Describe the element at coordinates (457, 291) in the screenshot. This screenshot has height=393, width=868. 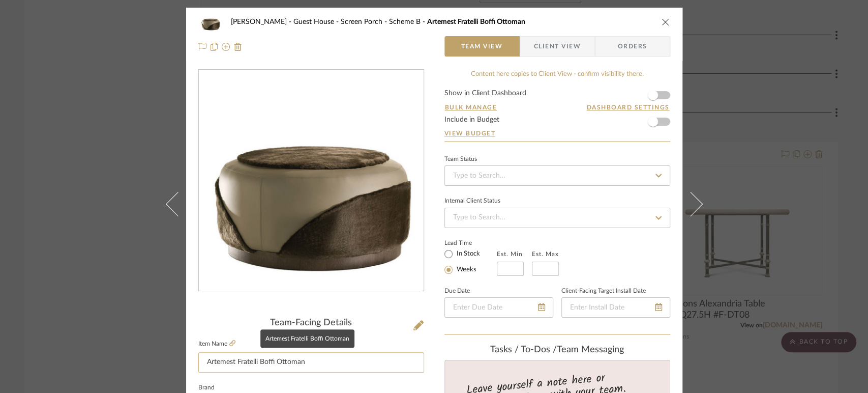
I see `label: Due Date` at that location.